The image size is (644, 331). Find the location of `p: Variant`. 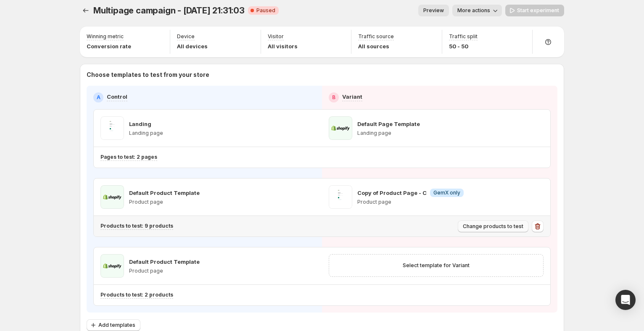

p: Variant is located at coordinates (352, 97).